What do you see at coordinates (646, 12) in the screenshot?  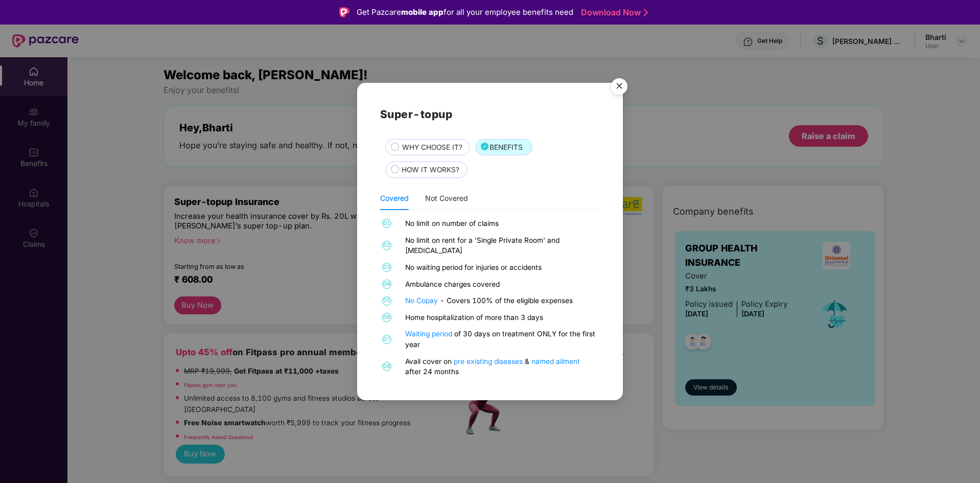 I see `img: Stroke` at bounding box center [646, 12].